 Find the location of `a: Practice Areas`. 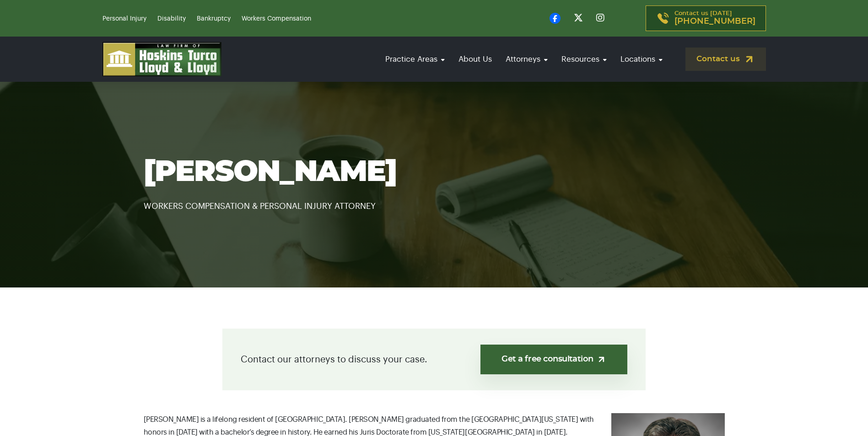

a: Practice Areas is located at coordinates (415, 59).